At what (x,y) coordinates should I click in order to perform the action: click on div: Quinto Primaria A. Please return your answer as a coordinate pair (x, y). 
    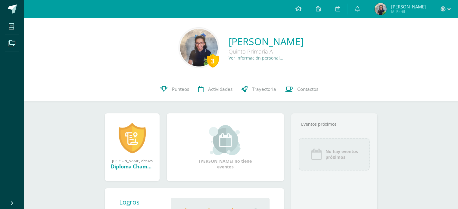
    Looking at the image, I should click on (266, 51).